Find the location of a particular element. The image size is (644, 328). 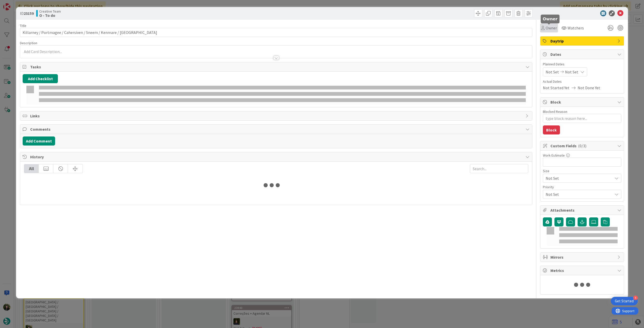

div: Get Started is located at coordinates (624, 301).